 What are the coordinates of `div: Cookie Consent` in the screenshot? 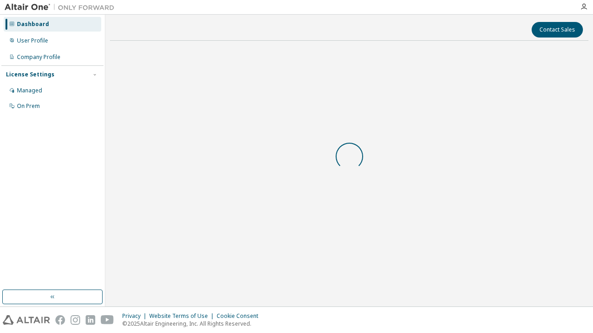 It's located at (240, 316).